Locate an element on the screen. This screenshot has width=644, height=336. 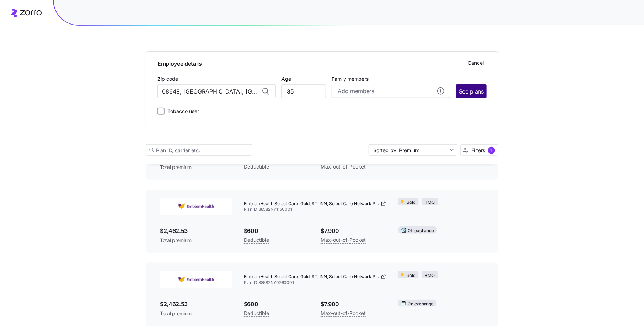
span: Add members is located at coordinates (356, 91).